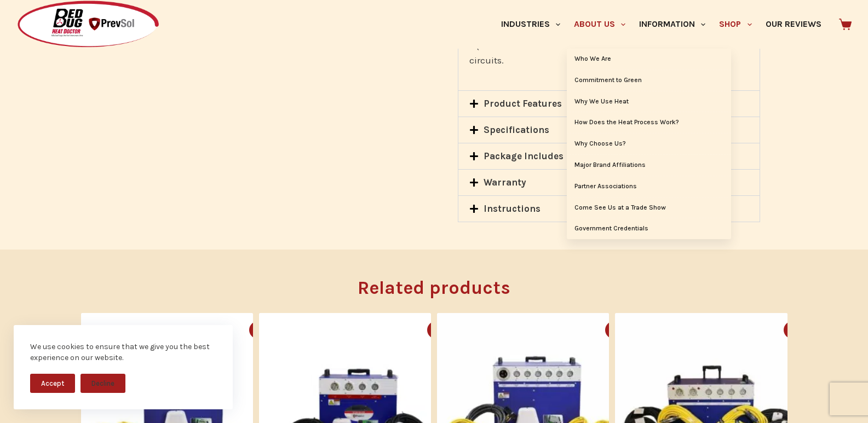 This screenshot has height=423, width=868. What do you see at coordinates (512, 209) in the screenshot?
I see `a: Instructions` at bounding box center [512, 209].